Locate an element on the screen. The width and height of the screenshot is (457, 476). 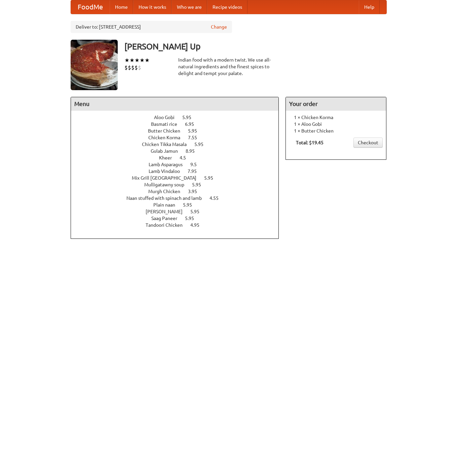
a: Recipe videos is located at coordinates (227, 7).